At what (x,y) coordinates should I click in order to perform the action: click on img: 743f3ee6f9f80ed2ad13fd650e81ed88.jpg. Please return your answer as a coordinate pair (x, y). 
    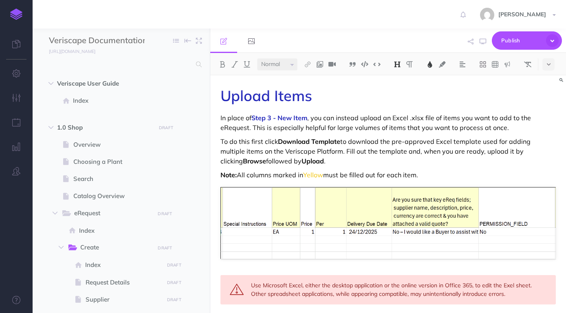
    Looking at the image, I should click on (487, 15).